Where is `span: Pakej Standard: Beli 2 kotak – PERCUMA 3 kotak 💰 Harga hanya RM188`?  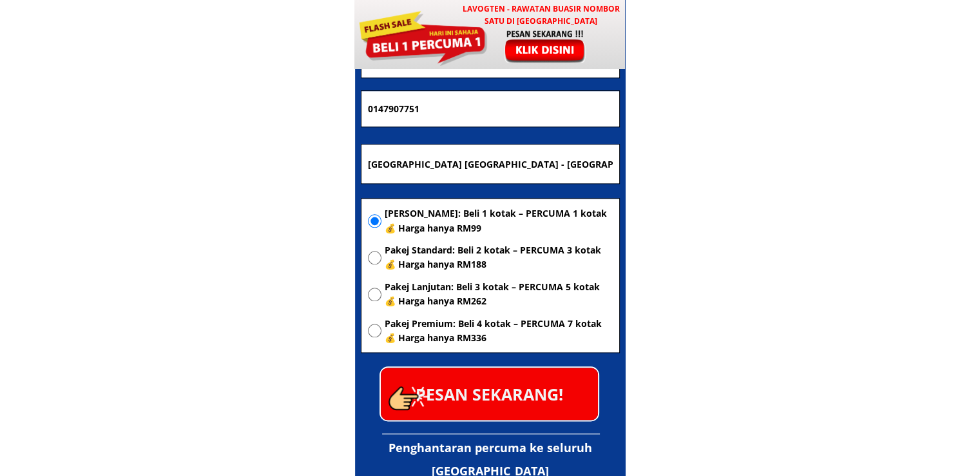
span: Pakej Standard: Beli 2 kotak – PERCUMA 3 kotak 💰 Harga hanya RM188 is located at coordinates (499, 257).